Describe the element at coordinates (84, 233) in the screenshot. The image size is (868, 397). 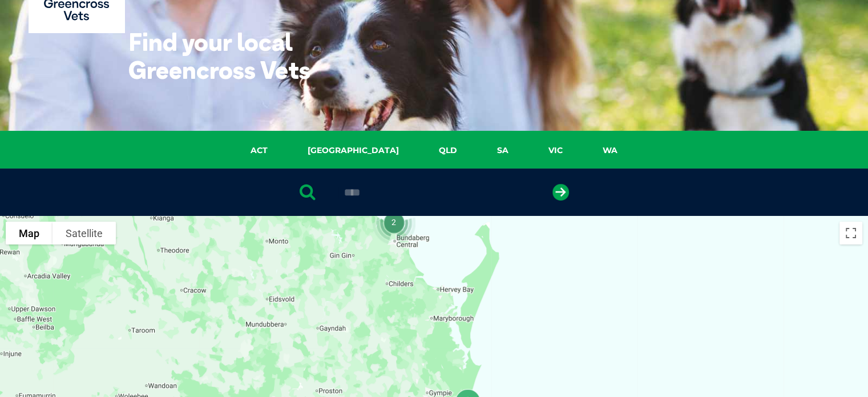
I see `button: Show satellite imagery` at that location.